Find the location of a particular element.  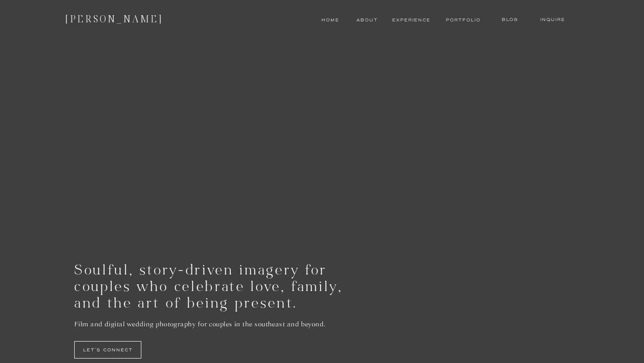

p: let's connect is located at coordinates (108, 350).